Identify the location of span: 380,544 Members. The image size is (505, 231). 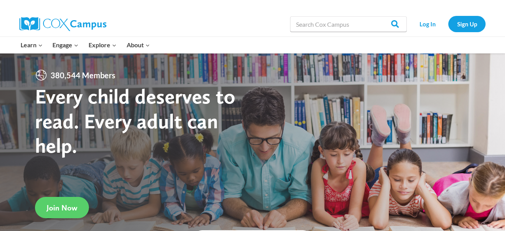
(83, 75).